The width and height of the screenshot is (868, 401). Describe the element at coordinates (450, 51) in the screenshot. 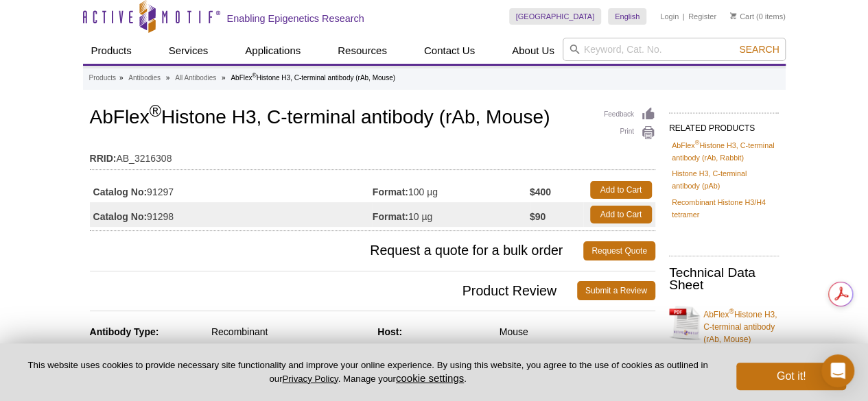

I see `a: Contact Us` at that location.